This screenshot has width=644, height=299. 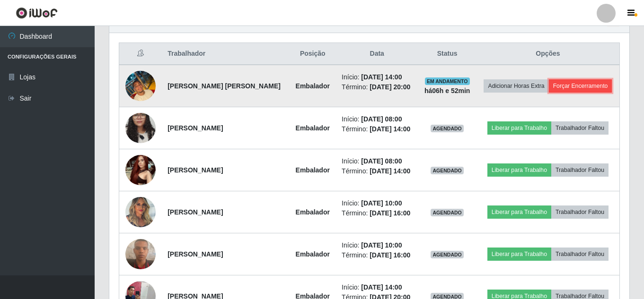 I want to click on img: 1758571981557.jpeg, so click(x=140, y=85).